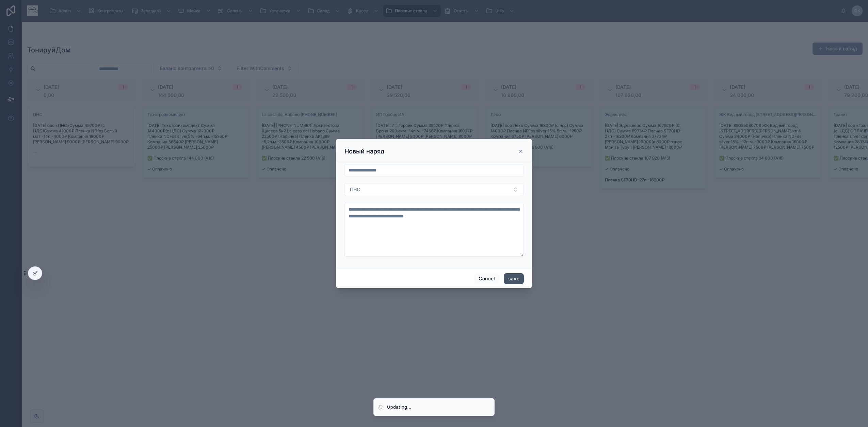 This screenshot has width=868, height=427. Describe the element at coordinates (399, 407) in the screenshot. I see `div: Updating...` at that location.